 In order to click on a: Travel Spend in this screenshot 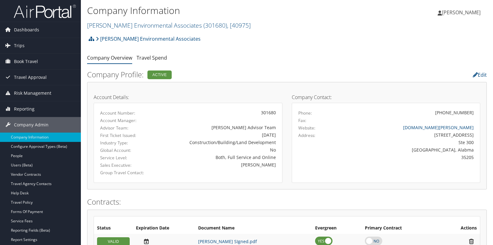, I will do `click(152, 58)`.